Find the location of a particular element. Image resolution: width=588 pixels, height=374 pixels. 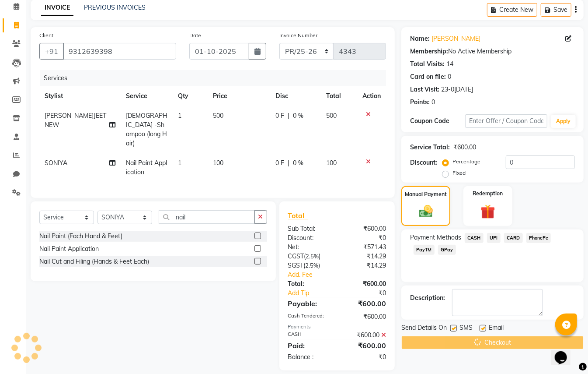

label: Percentage is located at coordinates (466, 162).